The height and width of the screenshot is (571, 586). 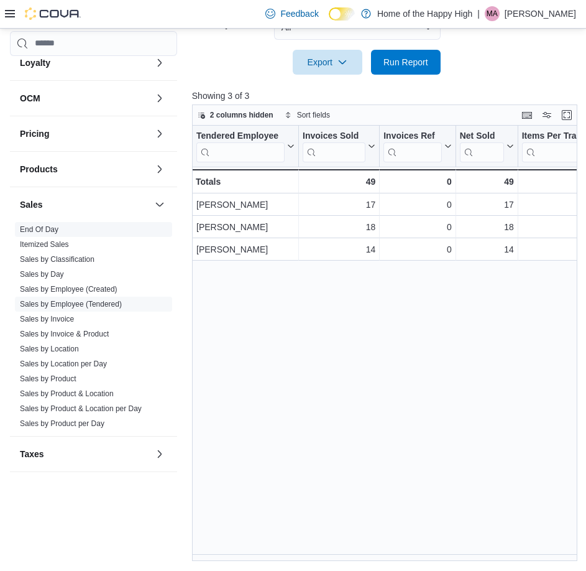 What do you see at coordinates (292, 14) in the screenshot?
I see `a: Feedback` at bounding box center [292, 14].